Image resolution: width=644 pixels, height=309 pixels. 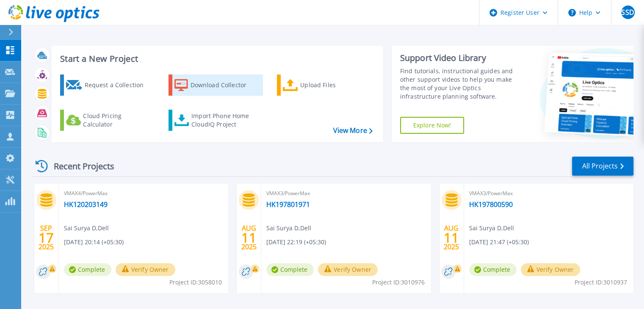 What do you see at coordinates (225, 120) in the screenshot?
I see `div: Import Phone Home CloudIQ Project` at bounding box center [225, 120].